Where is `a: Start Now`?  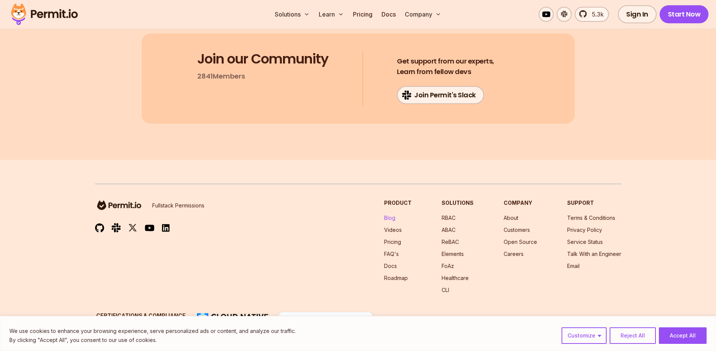 a: Start Now is located at coordinates (684, 14).